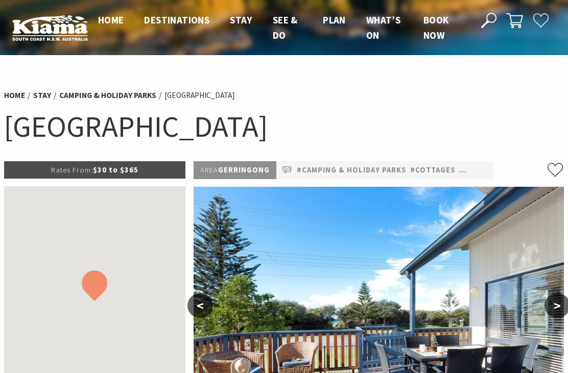 The image size is (568, 373). What do you see at coordinates (278, 28) in the screenshot?
I see `nav: Main Menu` at bounding box center [278, 28].